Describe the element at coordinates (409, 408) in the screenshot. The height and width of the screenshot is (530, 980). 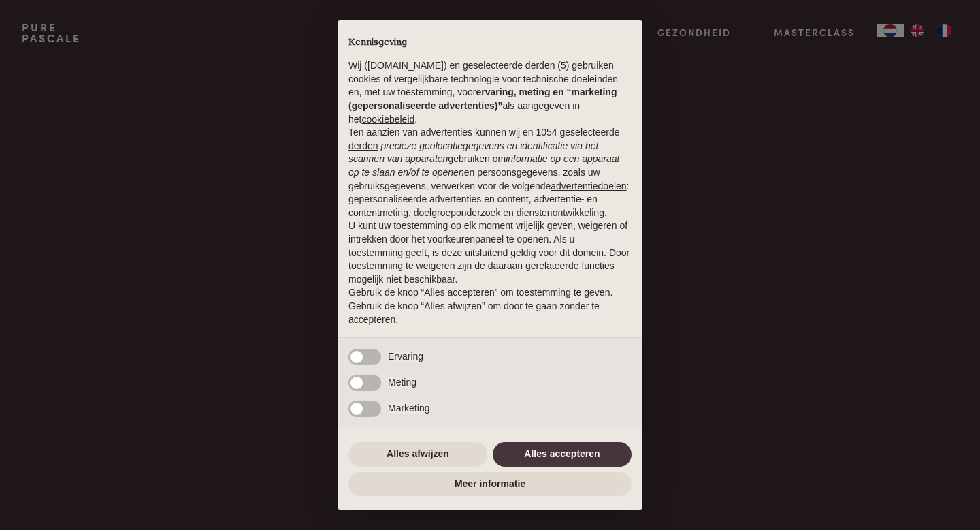
I see `span: Marketing` at that location.